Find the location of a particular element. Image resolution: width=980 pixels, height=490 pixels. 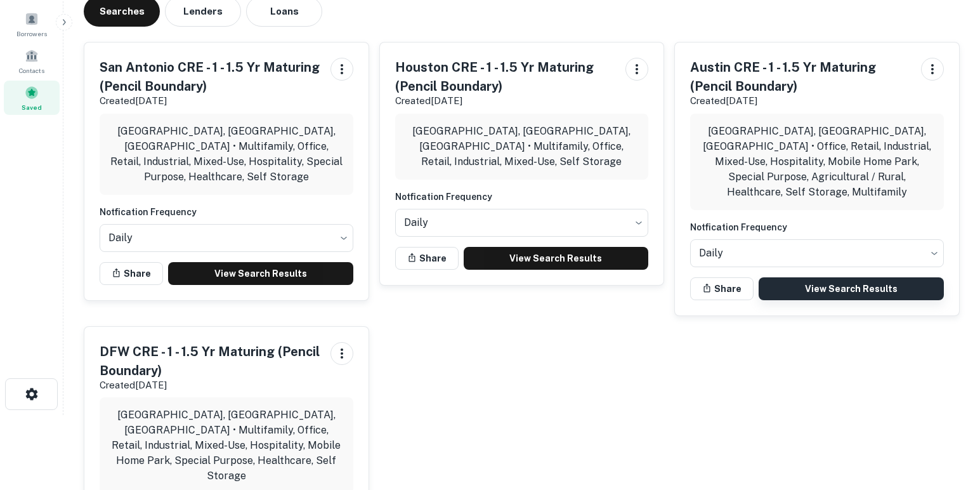

div: Saved is located at coordinates (32, 98).